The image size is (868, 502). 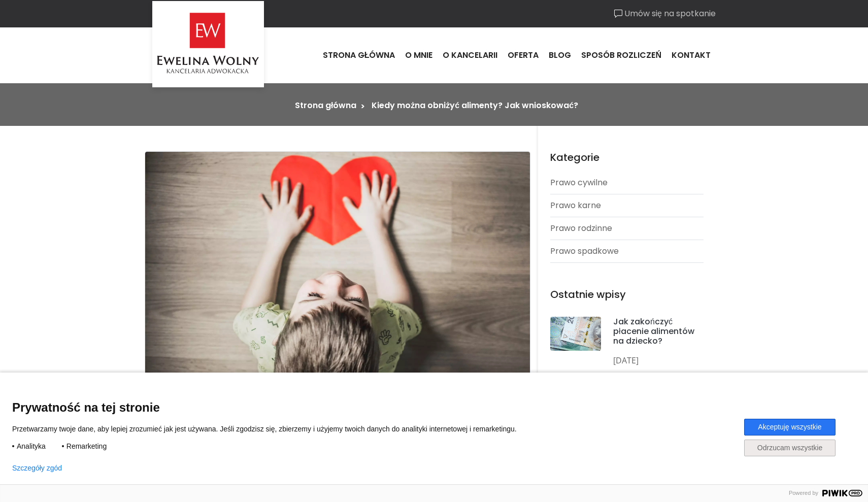 I want to click on a: Blog, so click(x=560, y=55).